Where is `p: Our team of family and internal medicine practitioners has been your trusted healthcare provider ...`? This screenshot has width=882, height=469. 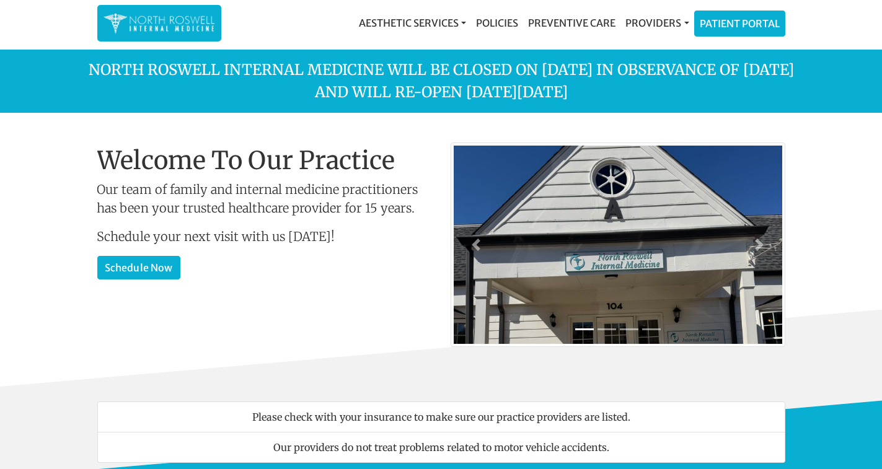 p: Our team of family and internal medicine practitioners has been your trusted healthcare provider ... is located at coordinates (265, 199).